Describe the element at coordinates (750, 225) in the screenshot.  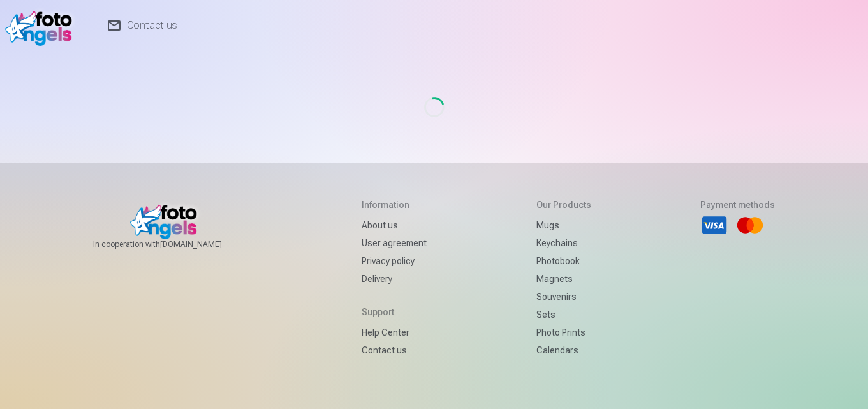
I see `li: Mastercard` at that location.